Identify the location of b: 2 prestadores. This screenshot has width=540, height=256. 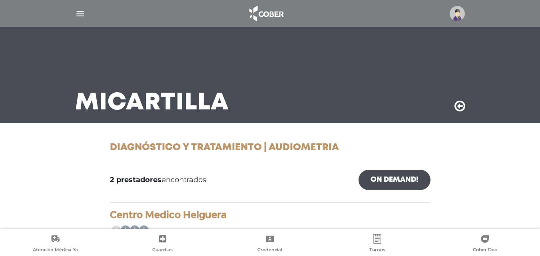
(136, 180).